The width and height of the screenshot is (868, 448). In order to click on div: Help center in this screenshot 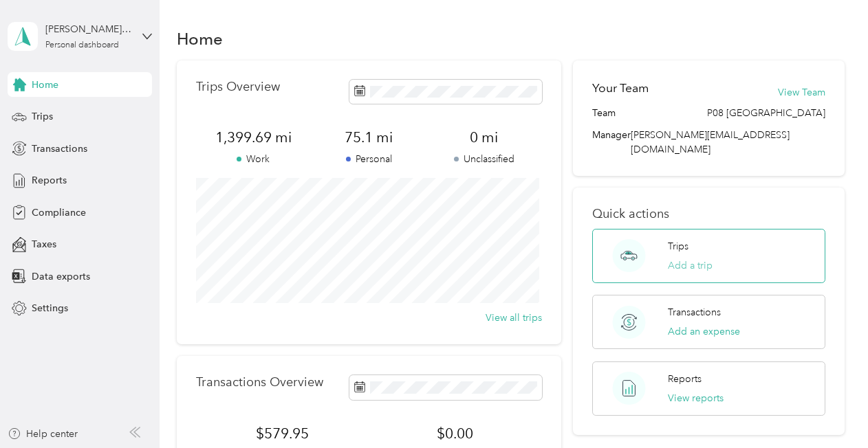, I will do `click(43, 434)`.